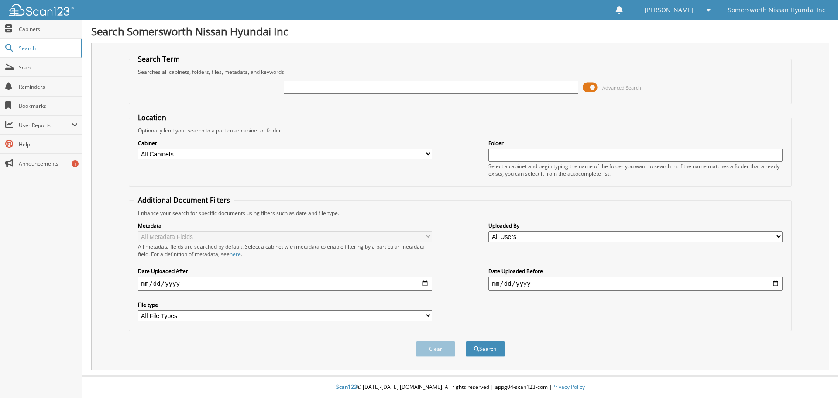  I want to click on span: Advanced Search, so click(622, 87).